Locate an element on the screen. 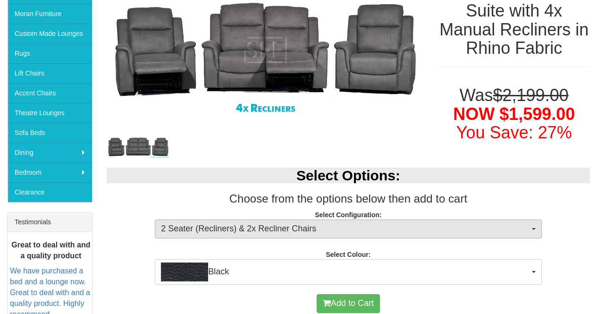  div: Testimonials is located at coordinates (50, 222).